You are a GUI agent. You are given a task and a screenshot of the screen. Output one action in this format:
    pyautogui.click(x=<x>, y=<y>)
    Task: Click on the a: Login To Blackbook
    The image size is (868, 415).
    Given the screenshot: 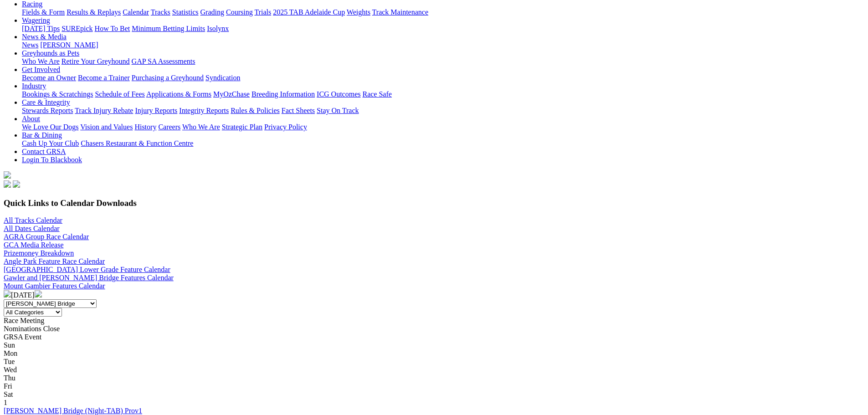 What is the action you would take?
    pyautogui.click(x=52, y=159)
    